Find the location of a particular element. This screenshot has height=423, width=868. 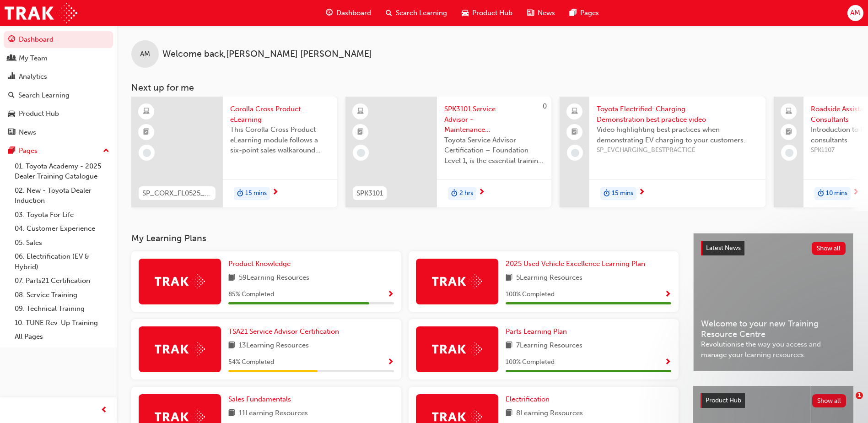

a: News is located at coordinates (59, 132).